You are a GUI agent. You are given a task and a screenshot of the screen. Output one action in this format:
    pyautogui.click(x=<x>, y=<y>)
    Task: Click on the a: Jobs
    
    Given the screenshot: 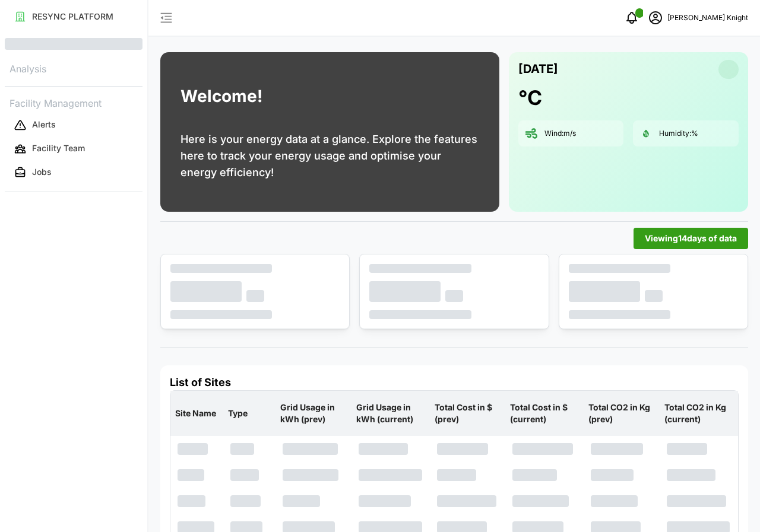 What is the action you would take?
    pyautogui.click(x=74, y=172)
    